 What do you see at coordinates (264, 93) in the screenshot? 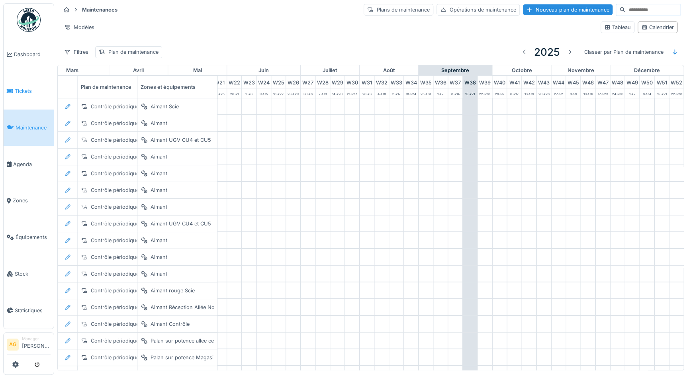
I see `div: 9 -> 15` at bounding box center [264, 93].